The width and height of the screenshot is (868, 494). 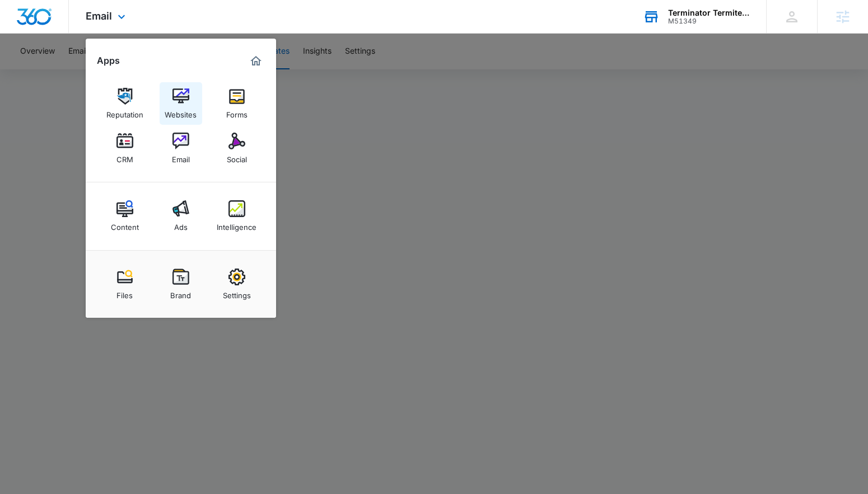 What do you see at coordinates (237, 149) in the screenshot?
I see `a: Social` at bounding box center [237, 149].